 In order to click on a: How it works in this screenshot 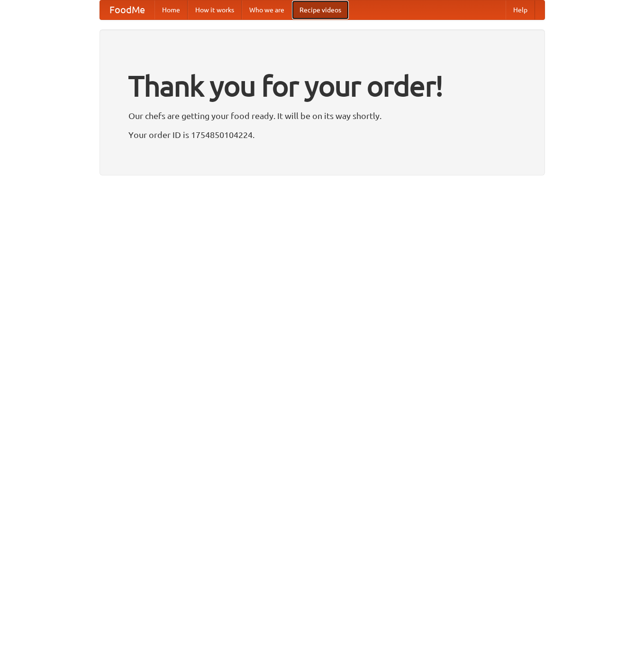, I will do `click(215, 10)`.